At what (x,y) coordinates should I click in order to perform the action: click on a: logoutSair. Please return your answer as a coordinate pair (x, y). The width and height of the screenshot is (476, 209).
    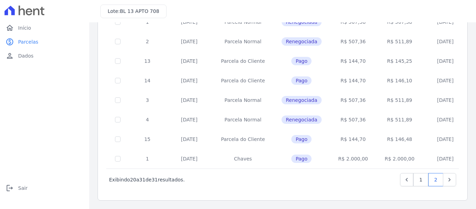
    Looking at the image, I should click on (45, 188).